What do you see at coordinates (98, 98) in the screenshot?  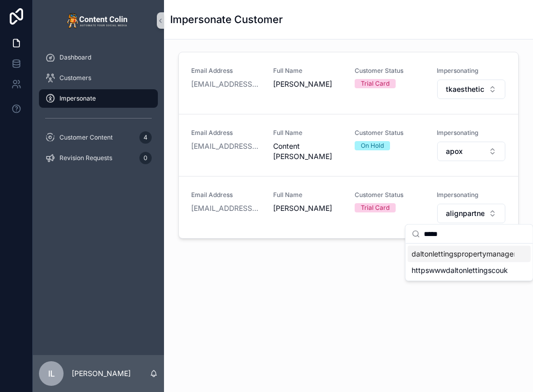 I see `a: Impersonate` at bounding box center [98, 98].